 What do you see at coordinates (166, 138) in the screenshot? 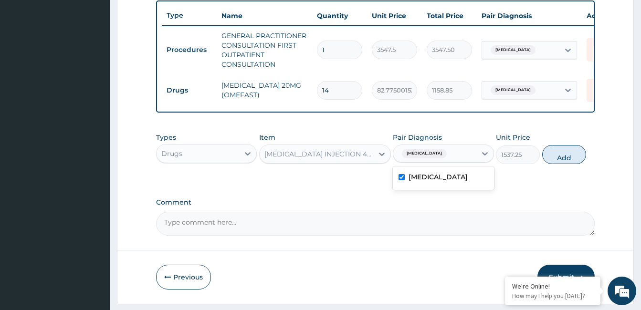
I see `label: Types` at bounding box center [166, 138].